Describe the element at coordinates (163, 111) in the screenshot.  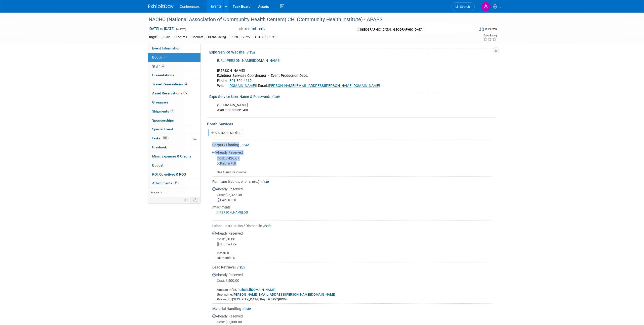
I see `span: Shipments` at that location.